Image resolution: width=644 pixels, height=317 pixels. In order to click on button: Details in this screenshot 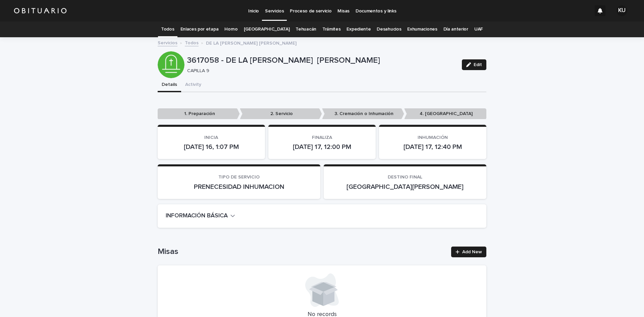, I will do `click(169, 85)`.